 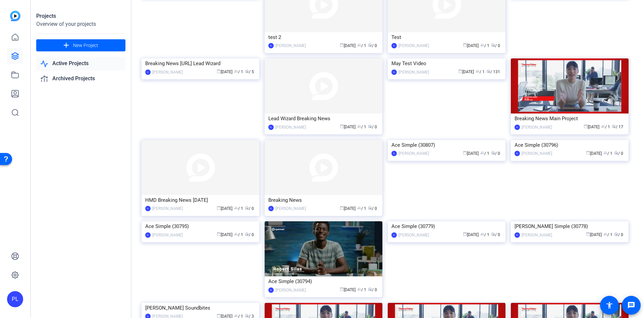 I want to click on a: Active Projects, so click(x=81, y=64).